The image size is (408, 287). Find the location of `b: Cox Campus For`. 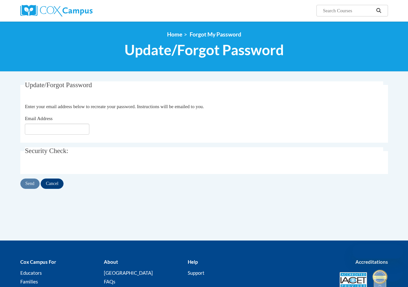

b: Cox Campus For is located at coordinates (38, 262).